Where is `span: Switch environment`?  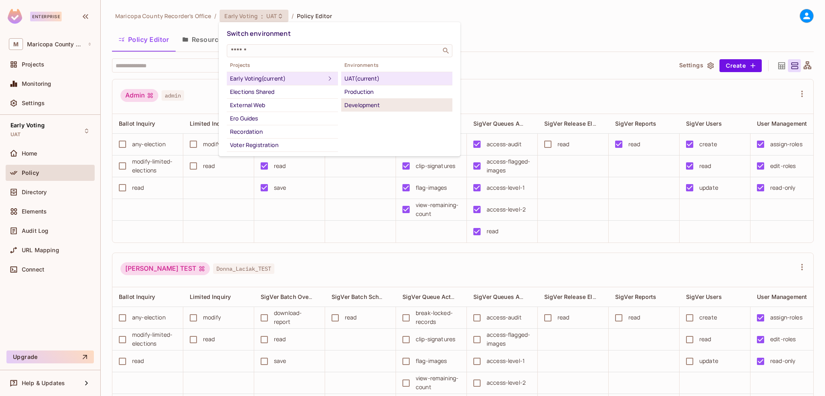 span: Switch environment is located at coordinates (259, 33).